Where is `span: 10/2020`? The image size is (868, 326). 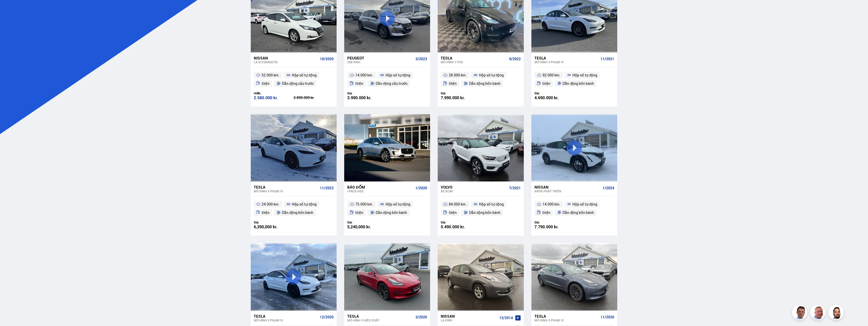 span: 10/2020 is located at coordinates (327, 59).